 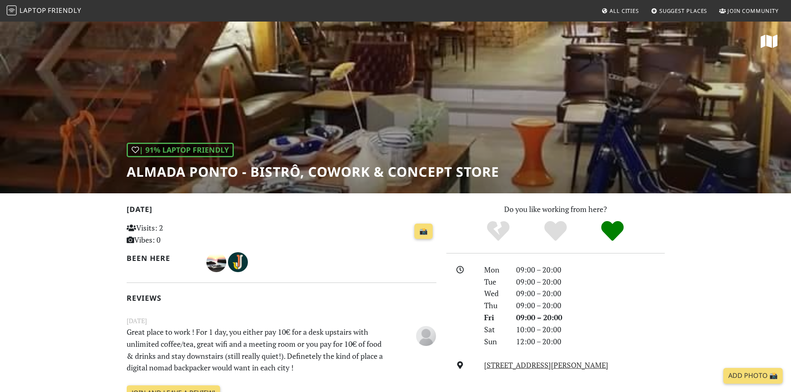 What do you see at coordinates (495, 318) in the screenshot?
I see `div: Fri` at bounding box center [495, 318].